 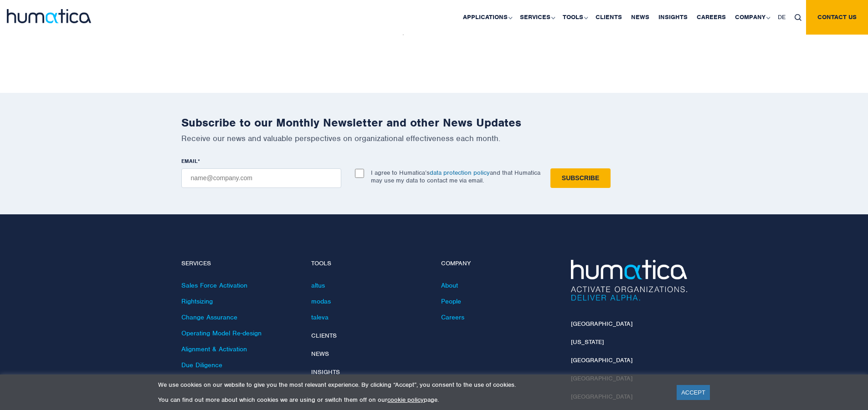 What do you see at coordinates (320, 354) in the screenshot?
I see `a: News` at bounding box center [320, 354].